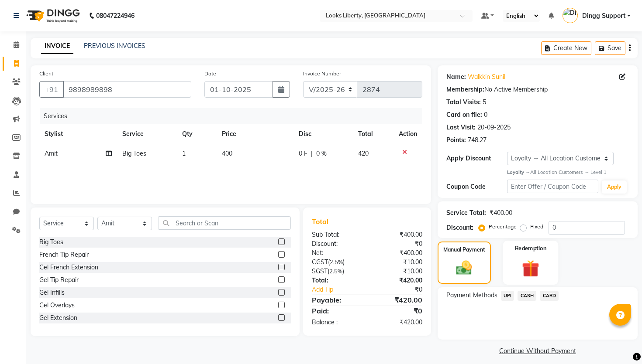 This screenshot has height=364, width=642. I want to click on th: Disc, so click(323, 134).